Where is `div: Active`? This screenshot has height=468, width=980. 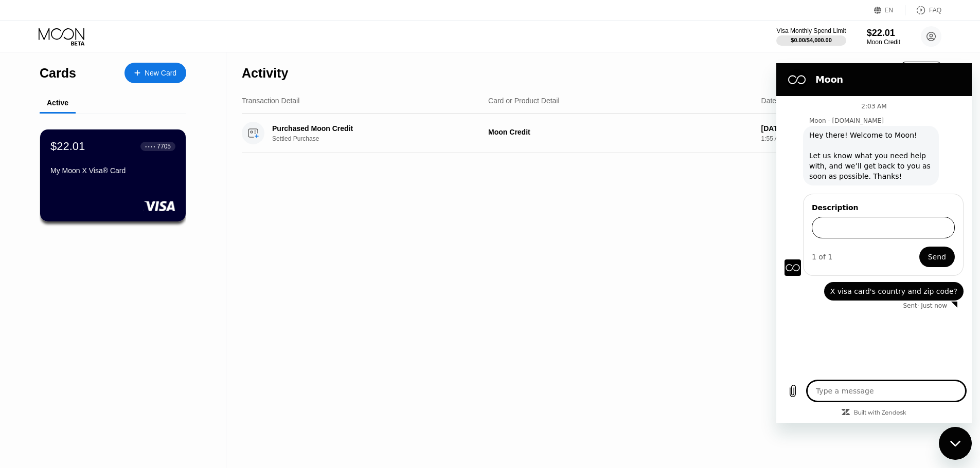 div: Active is located at coordinates (58, 103).